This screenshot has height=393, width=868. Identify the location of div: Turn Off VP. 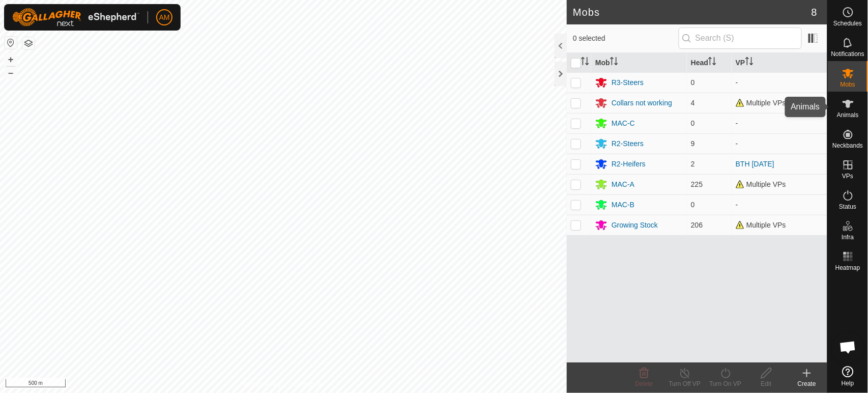
(685, 384).